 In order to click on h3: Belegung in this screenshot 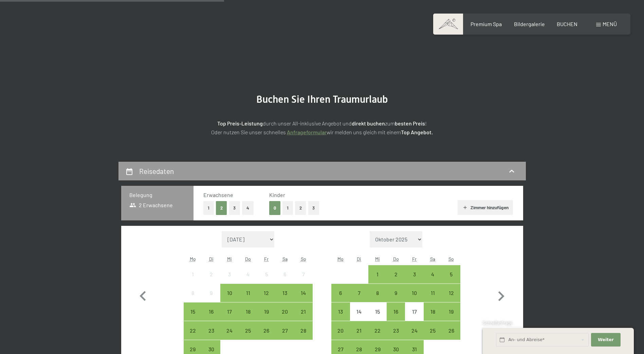, I will do `click(157, 195)`.